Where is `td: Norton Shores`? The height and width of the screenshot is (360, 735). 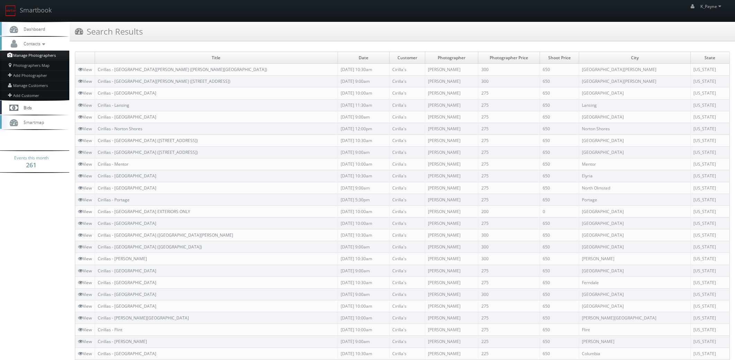
td: Norton Shores is located at coordinates (634, 128).